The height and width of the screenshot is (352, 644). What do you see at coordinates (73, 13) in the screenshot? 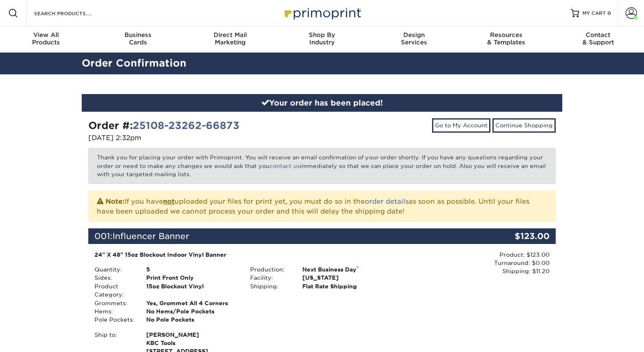
I see `input: SEARCH PRODUCTS.....` at bounding box center [73, 13].